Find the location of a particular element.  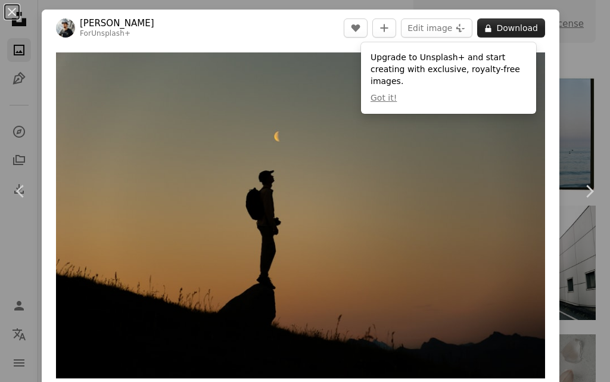

a: Unsplash+ is located at coordinates (111, 33).